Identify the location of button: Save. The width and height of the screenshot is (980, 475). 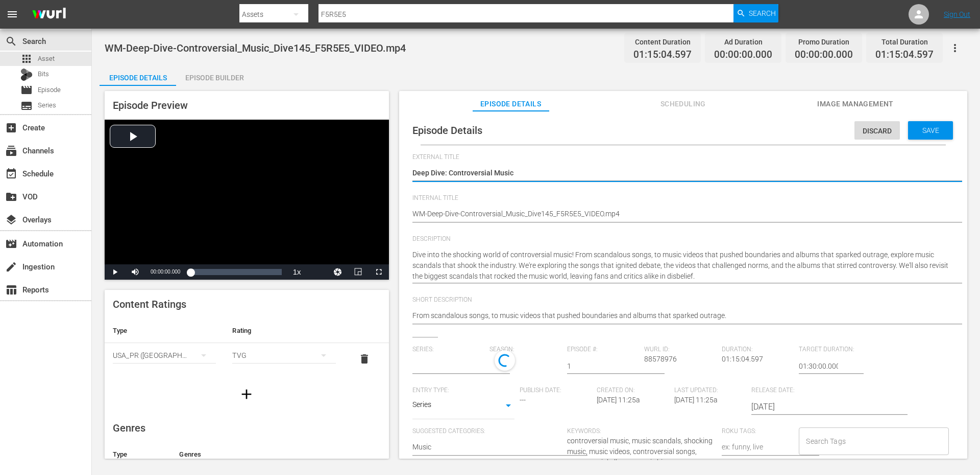
(931, 130).